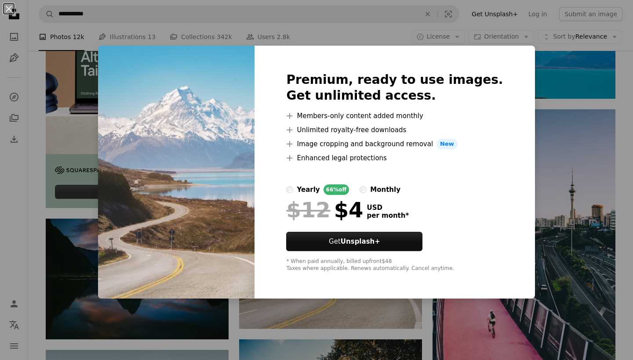  I want to click on span: USD, so click(387, 208).